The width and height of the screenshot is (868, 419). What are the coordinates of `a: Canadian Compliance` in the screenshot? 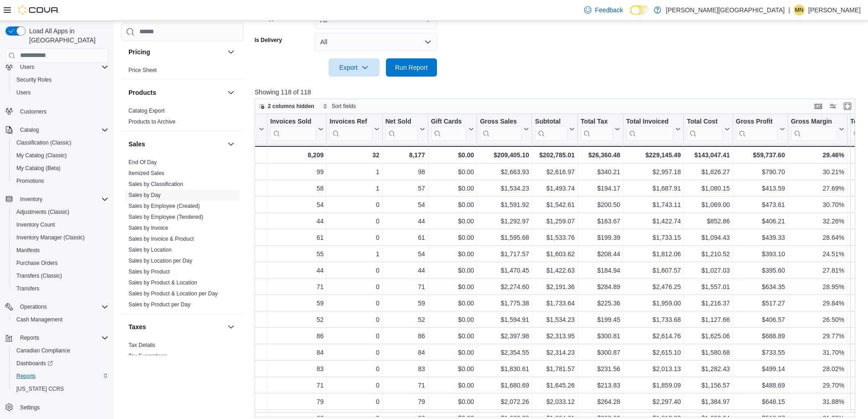 It's located at (44, 351).